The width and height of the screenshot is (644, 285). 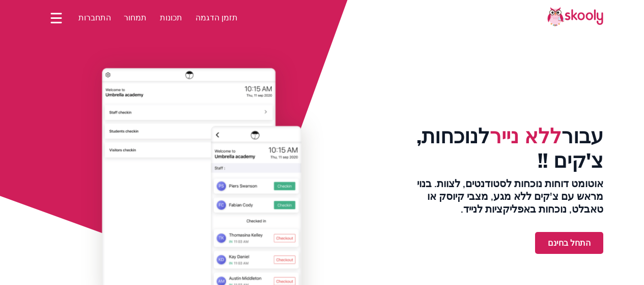 What do you see at coordinates (56, 18) in the screenshot?
I see `button: dropdown menu` at bounding box center [56, 18].